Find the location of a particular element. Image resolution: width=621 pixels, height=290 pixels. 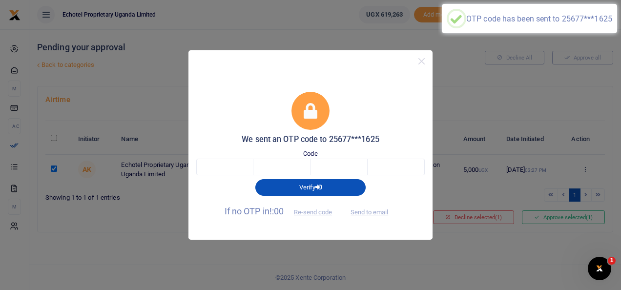

button: Close is located at coordinates (422, 61).